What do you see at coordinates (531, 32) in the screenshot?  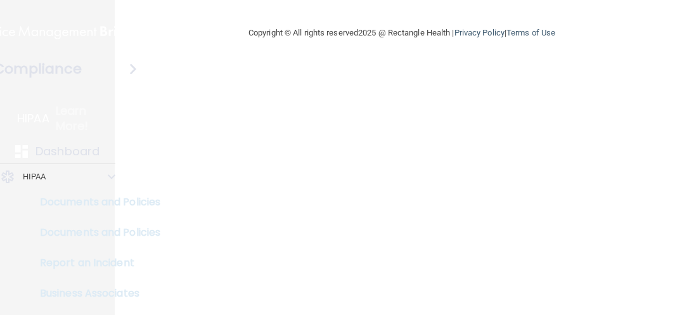 I see `a: Terms of Use` at bounding box center [531, 32].